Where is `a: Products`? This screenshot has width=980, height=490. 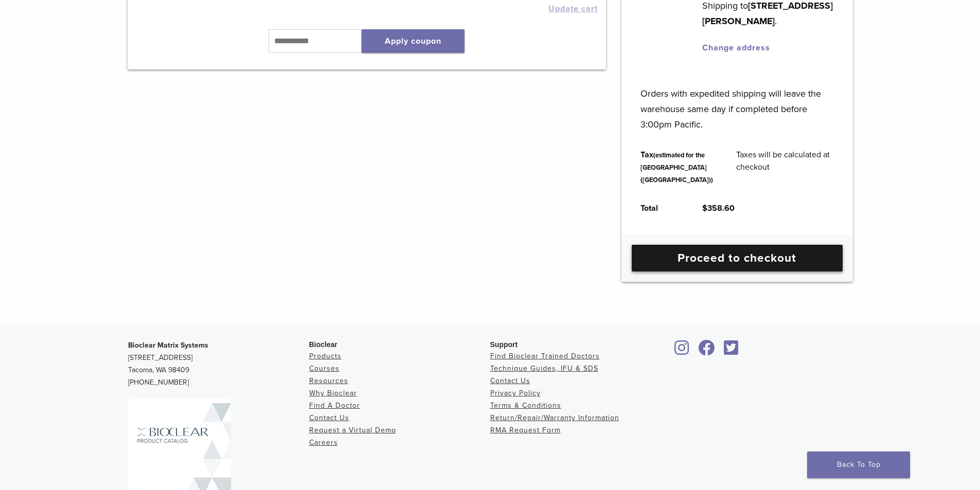 a: Products is located at coordinates (325, 356).